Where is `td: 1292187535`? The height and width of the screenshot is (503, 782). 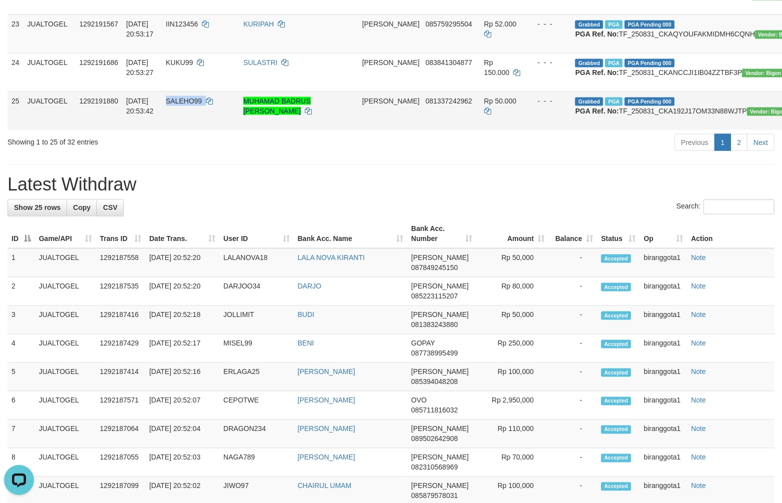
td: 1292187535 is located at coordinates (120, 291).